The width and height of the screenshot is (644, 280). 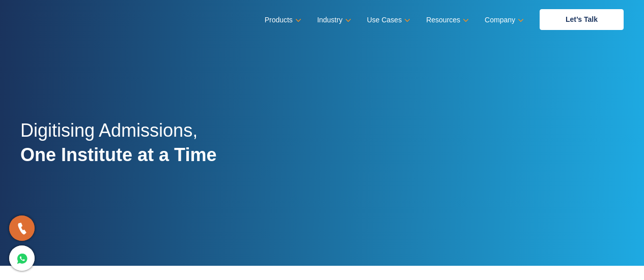 I want to click on a: Let’s Talk, so click(x=582, y=19).